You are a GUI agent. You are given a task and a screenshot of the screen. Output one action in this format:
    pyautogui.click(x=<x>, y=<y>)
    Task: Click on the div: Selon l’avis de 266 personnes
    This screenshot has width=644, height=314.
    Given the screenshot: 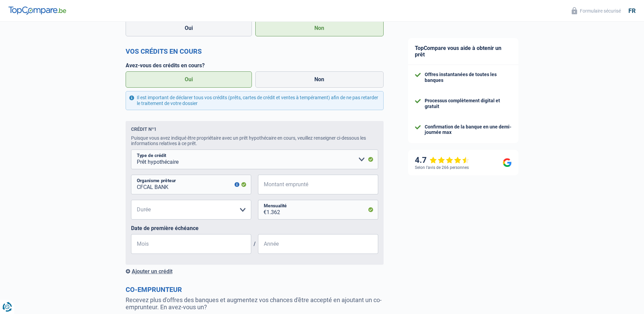 What is the action you would take?
    pyautogui.click(x=442, y=168)
    